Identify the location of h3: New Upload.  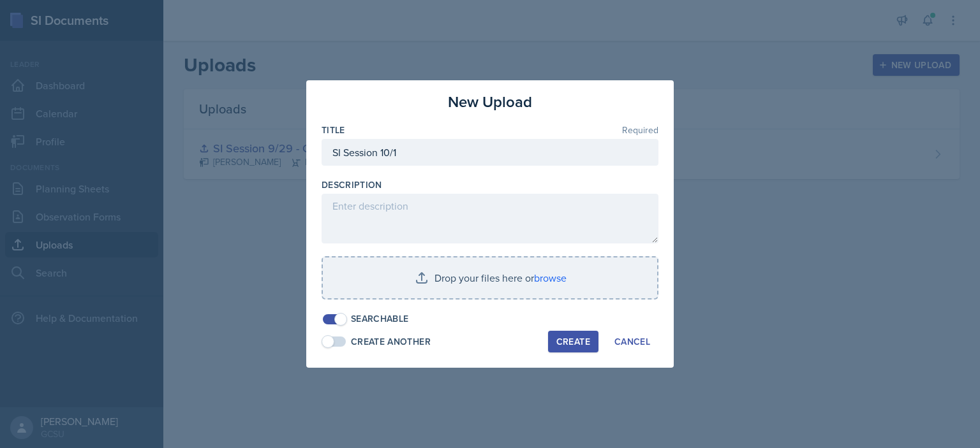
(490, 102).